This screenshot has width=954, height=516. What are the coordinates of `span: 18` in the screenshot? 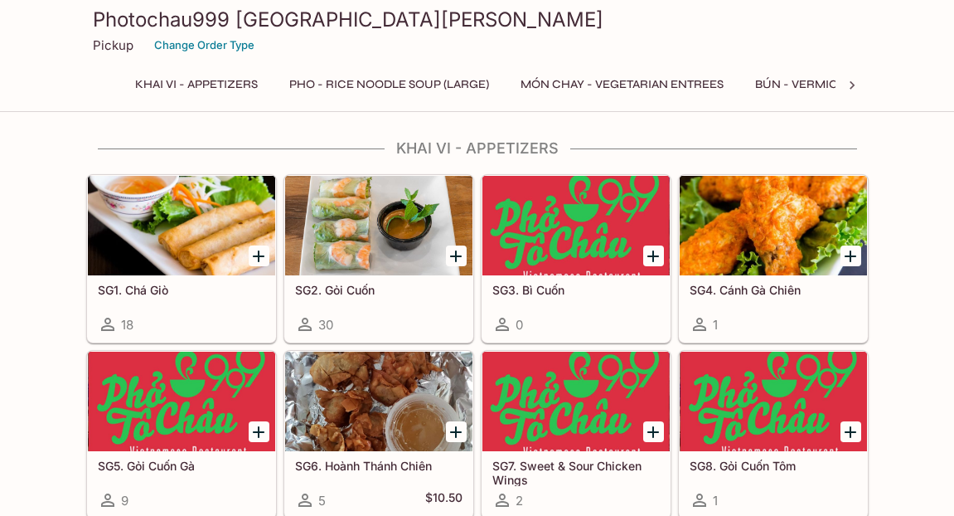 It's located at (127, 324).